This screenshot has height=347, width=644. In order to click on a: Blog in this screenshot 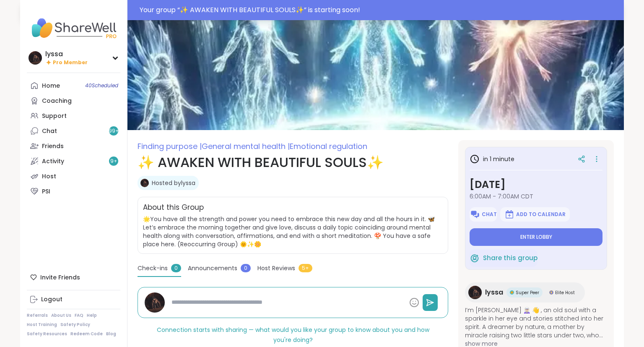, I will do `click(111, 334)`.